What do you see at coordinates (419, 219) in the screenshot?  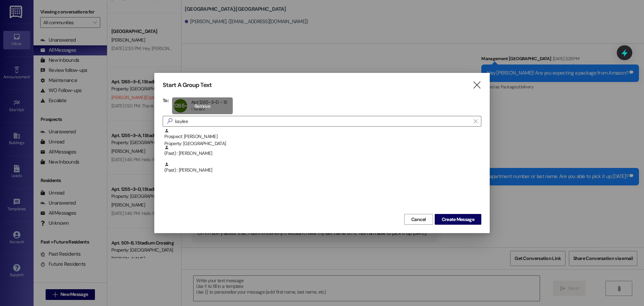 I see `span: Cancel` at bounding box center [419, 219].